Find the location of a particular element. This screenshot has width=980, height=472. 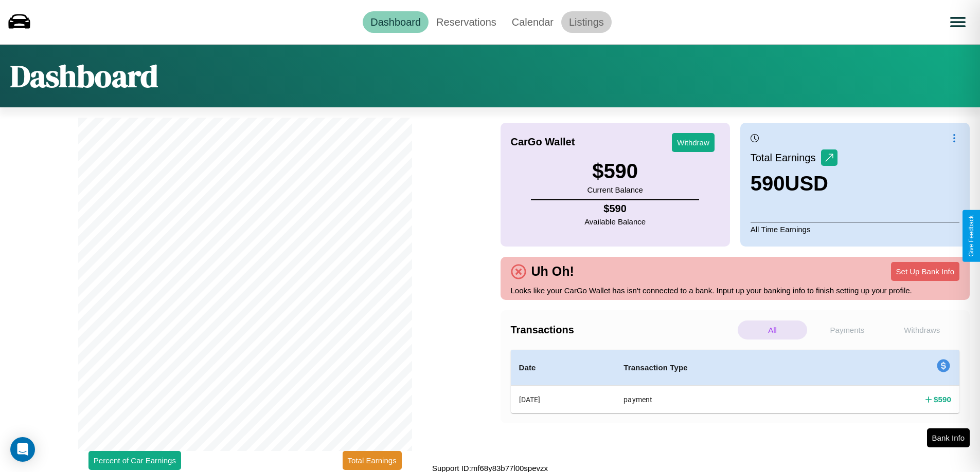

h4: Transaction Type is located at coordinates (726, 368).